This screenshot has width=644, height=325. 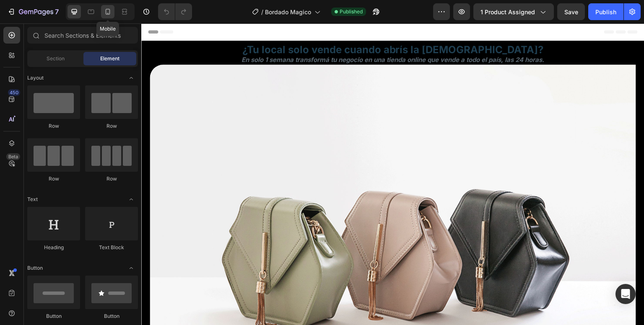 What do you see at coordinates (514, 12) in the screenshot?
I see `button: 1 product assigned` at bounding box center [514, 12].